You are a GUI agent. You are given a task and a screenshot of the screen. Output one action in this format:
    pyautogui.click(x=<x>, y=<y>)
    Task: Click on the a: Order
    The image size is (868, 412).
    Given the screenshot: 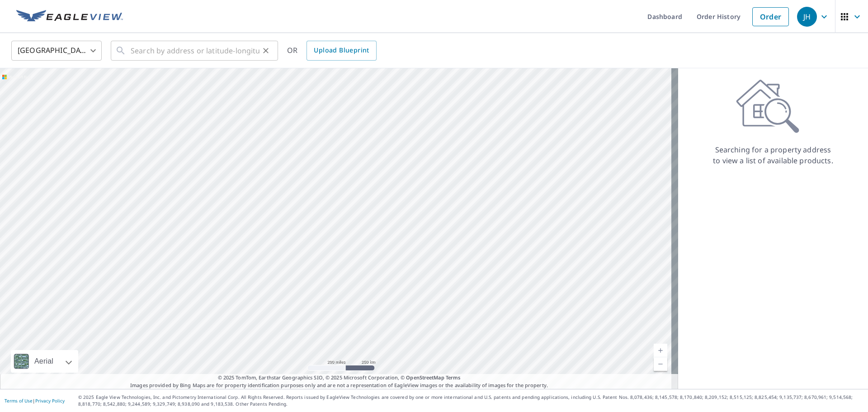 What is the action you would take?
    pyautogui.click(x=770, y=17)
    